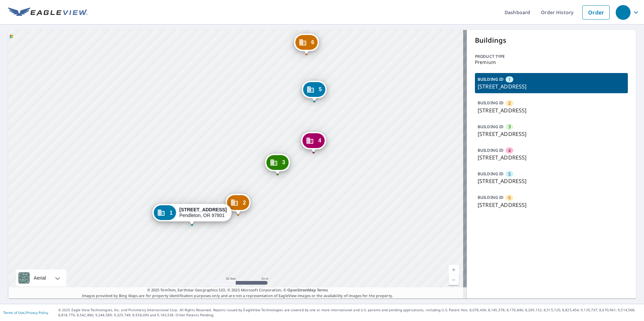  Describe the element at coordinates (238, 204) in the screenshot. I see `div: Dropped pin, building 2, Commercial property, 628 SW 30th St Pendleton, OR 97801` at that location.